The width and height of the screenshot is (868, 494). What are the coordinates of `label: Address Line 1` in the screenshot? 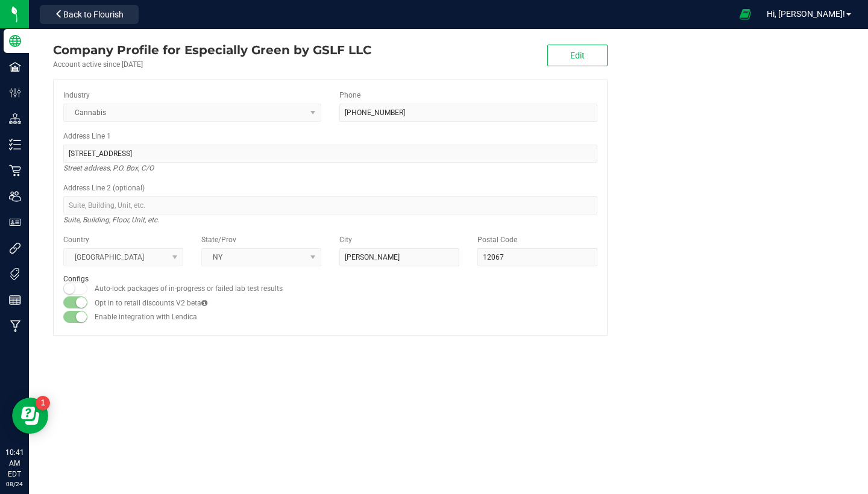 It's located at (87, 136).